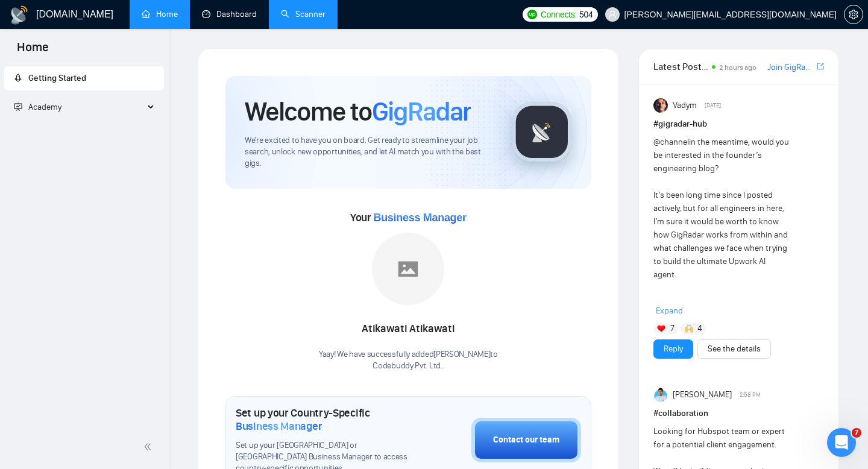 The image size is (868, 469). Describe the element at coordinates (559, 15) in the screenshot. I see `span: Connects:` at that location.